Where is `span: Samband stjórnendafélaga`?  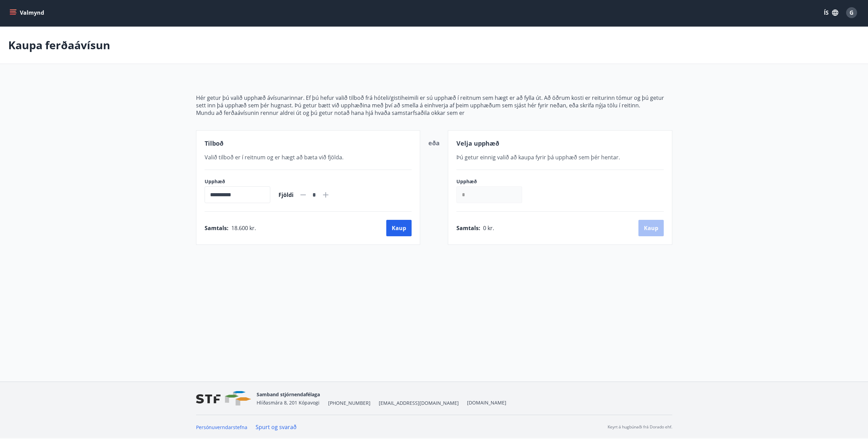 span: Samband stjórnendafélaga is located at coordinates (288, 394).